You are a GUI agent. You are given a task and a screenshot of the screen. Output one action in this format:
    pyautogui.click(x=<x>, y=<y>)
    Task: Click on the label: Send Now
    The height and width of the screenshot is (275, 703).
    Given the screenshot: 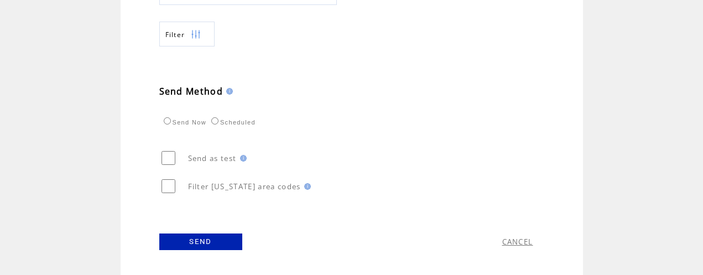 What is the action you would take?
    pyautogui.click(x=184, y=122)
    